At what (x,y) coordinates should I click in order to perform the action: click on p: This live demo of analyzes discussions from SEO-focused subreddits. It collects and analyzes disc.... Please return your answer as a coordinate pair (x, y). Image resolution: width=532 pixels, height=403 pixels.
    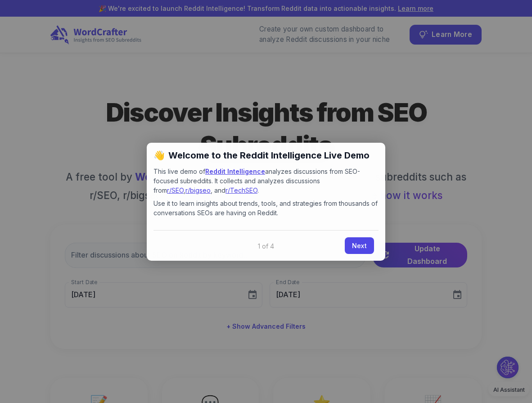
    Looking at the image, I should click on (266, 181).